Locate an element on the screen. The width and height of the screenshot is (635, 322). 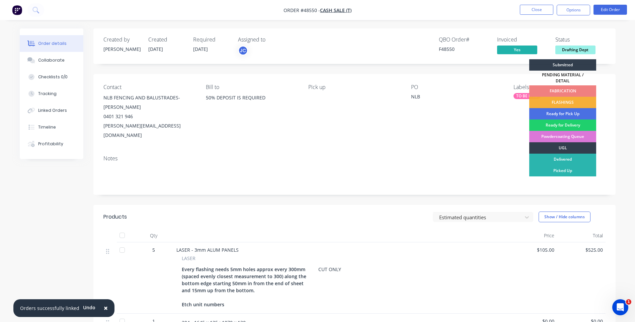
div: Created is located at coordinates (167, 39).